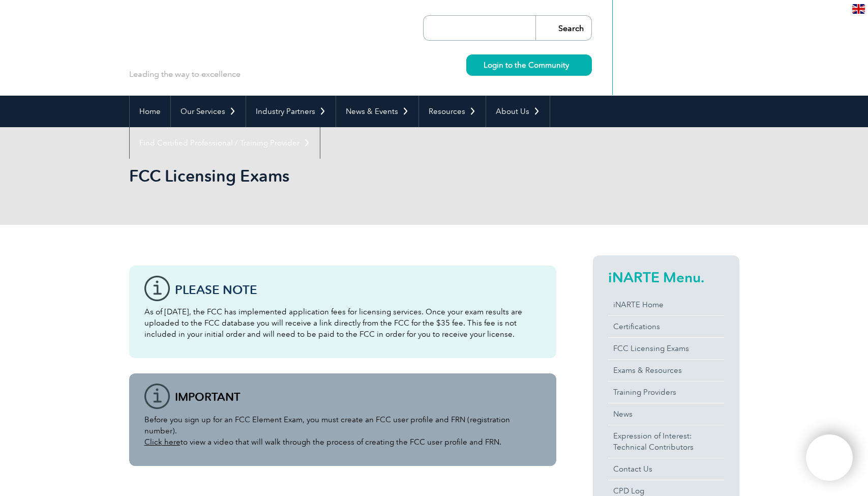 The image size is (868, 496). Describe the element at coordinates (185, 74) in the screenshot. I see `p: Leading the way to excellence` at that location.